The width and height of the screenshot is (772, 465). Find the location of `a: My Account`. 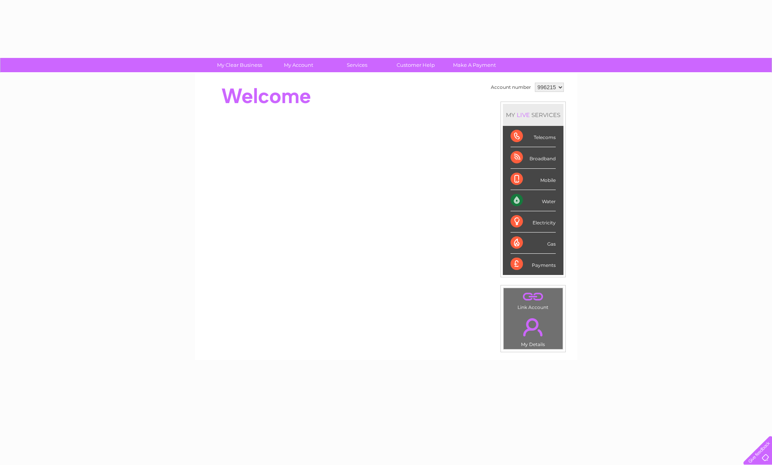

a: My Account is located at coordinates (298, 65).